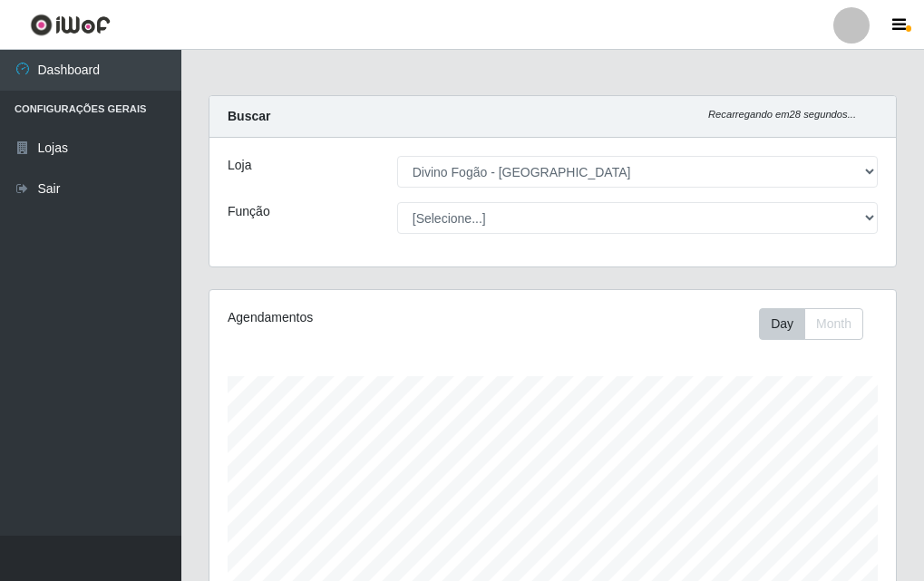 The image size is (924, 581). What do you see at coordinates (70, 24) in the screenshot?
I see `img: CoreUI Logo` at bounding box center [70, 24].